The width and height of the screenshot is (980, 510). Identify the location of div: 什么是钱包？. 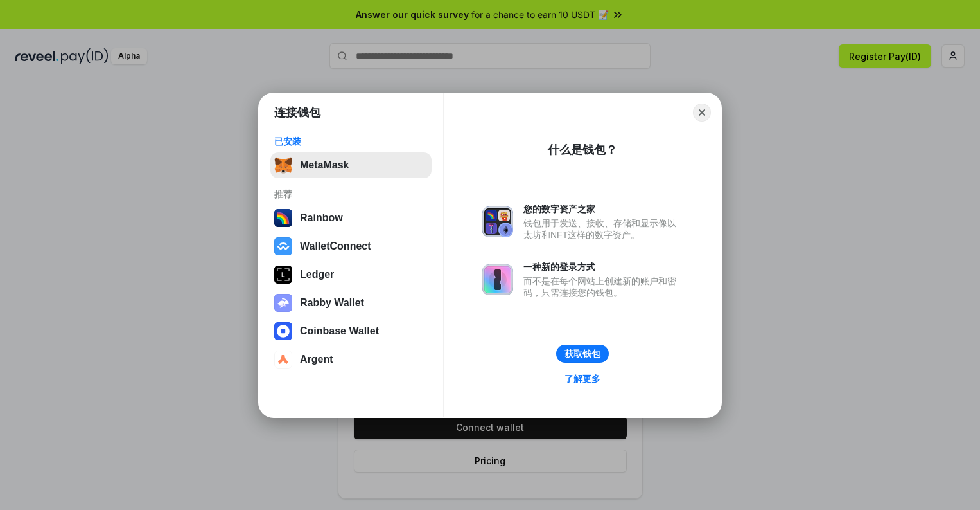
(583, 149).